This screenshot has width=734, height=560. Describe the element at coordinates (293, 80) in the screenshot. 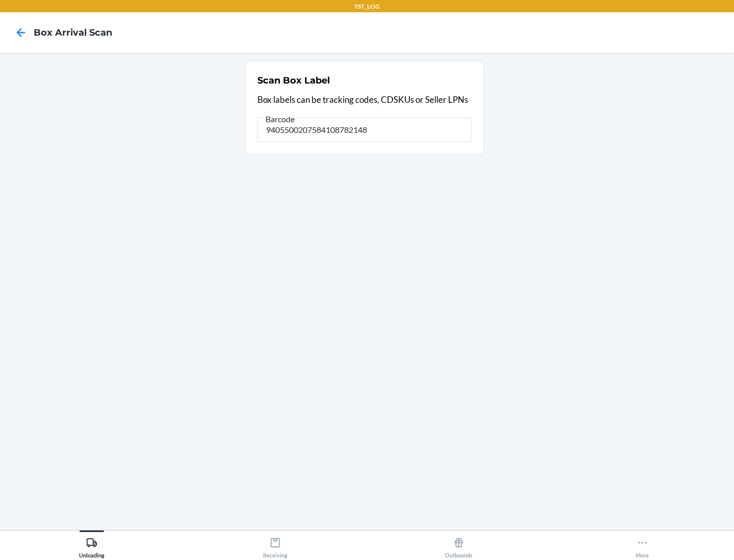

I see `h2: Scan Box Label` at that location.